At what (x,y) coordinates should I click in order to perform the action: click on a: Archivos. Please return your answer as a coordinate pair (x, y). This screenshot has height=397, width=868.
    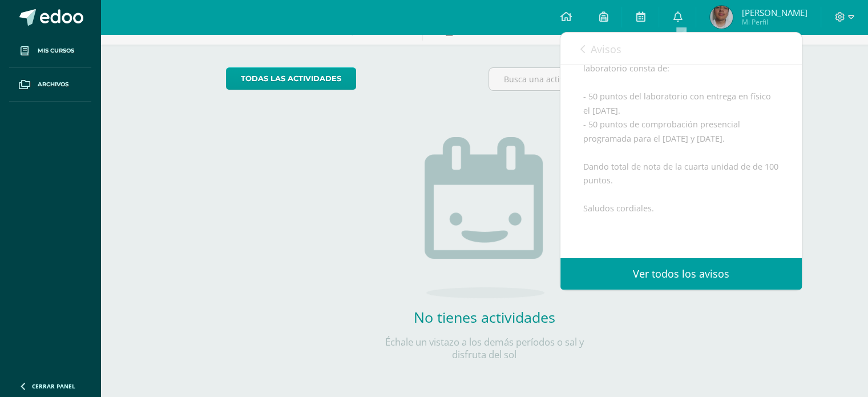
    Looking at the image, I should click on (50, 84).